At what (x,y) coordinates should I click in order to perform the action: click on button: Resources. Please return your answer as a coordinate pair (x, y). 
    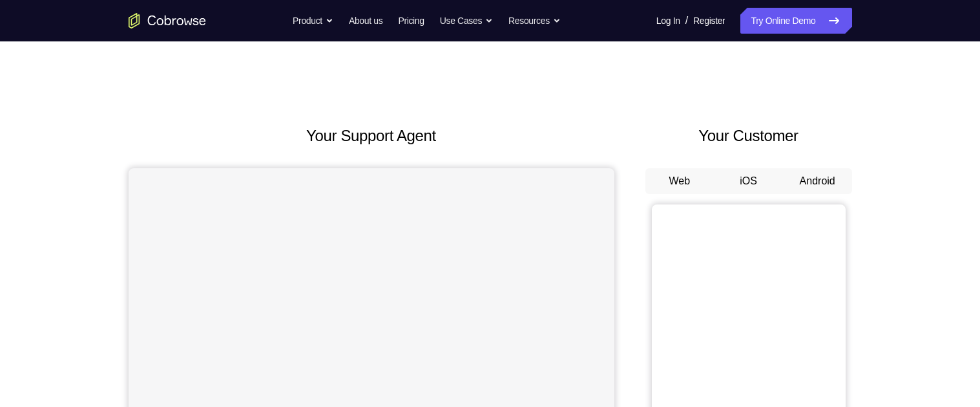
    Looking at the image, I should click on (535, 21).